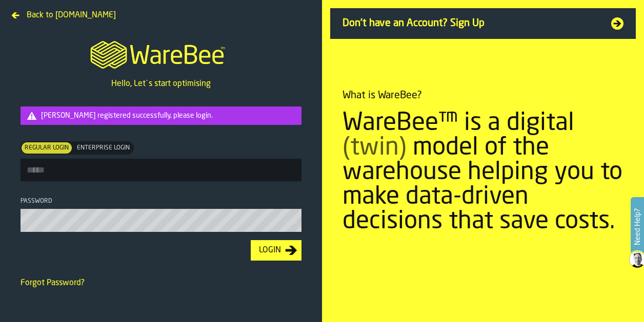  What do you see at coordinates (160, 53) in the screenshot?
I see `a: logo-header` at bounding box center [160, 53].